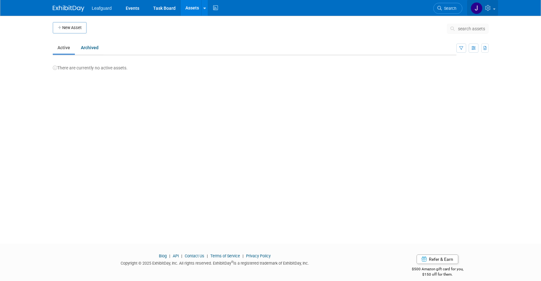  Describe the element at coordinates (437, 260) in the screenshot. I see `a: Refer & Earn` at that location.